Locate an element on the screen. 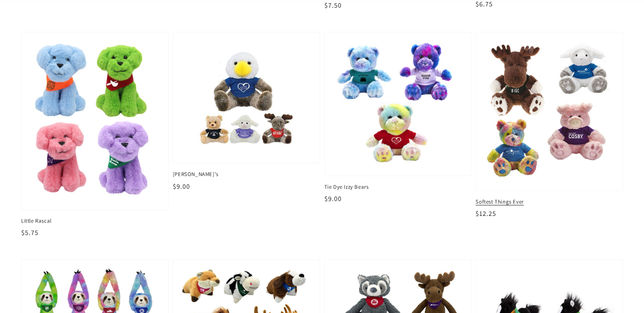  span: Softest Things Ever is located at coordinates (549, 201).